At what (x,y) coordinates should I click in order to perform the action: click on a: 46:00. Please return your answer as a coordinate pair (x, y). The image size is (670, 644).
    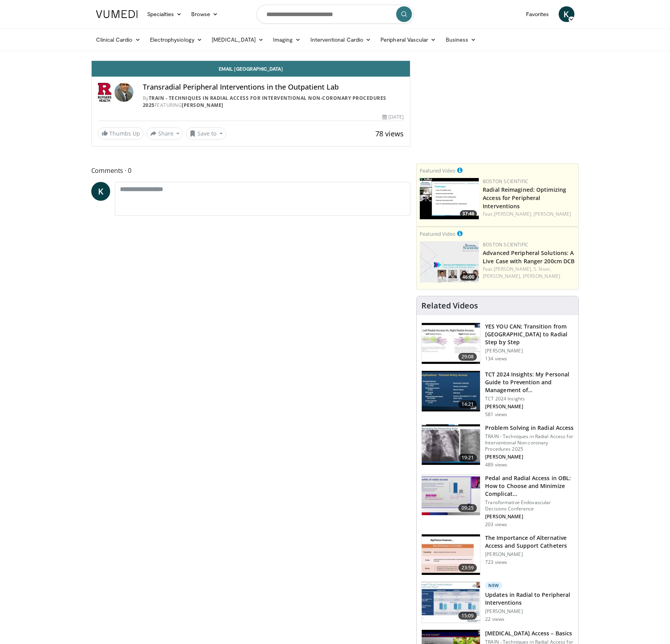
    Looking at the image, I should click on (449, 262).